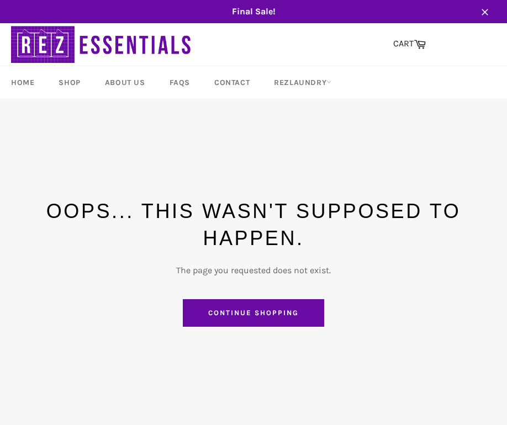 Image resolution: width=507 pixels, height=425 pixels. I want to click on a: Shop, so click(69, 82).